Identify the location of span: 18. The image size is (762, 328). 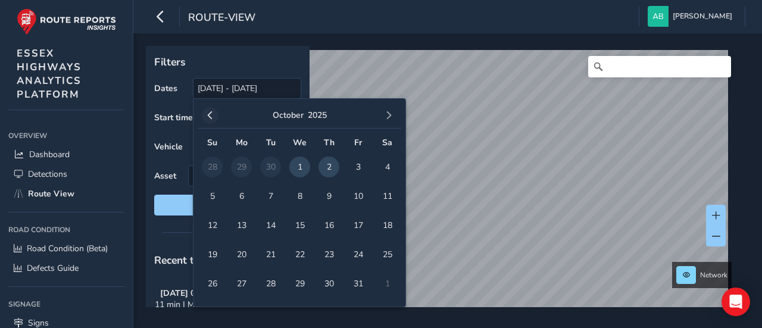
(387, 225).